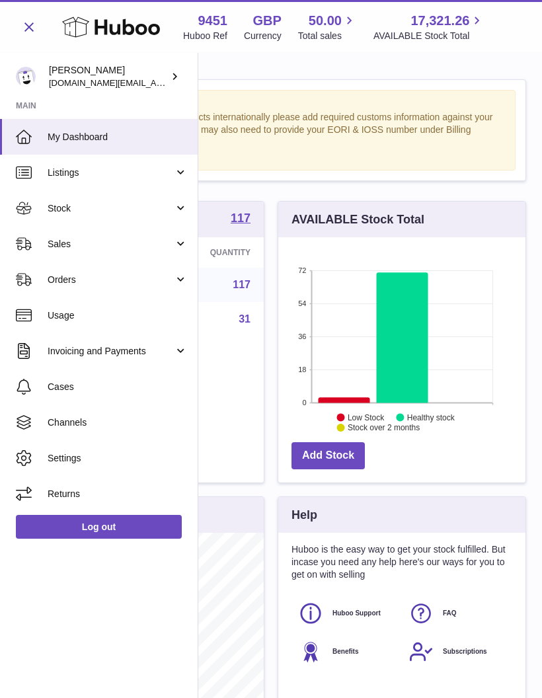 The width and height of the screenshot is (542, 698). Describe the element at coordinates (429, 36) in the screenshot. I see `span: AVAILABLE Stock Total` at that location.